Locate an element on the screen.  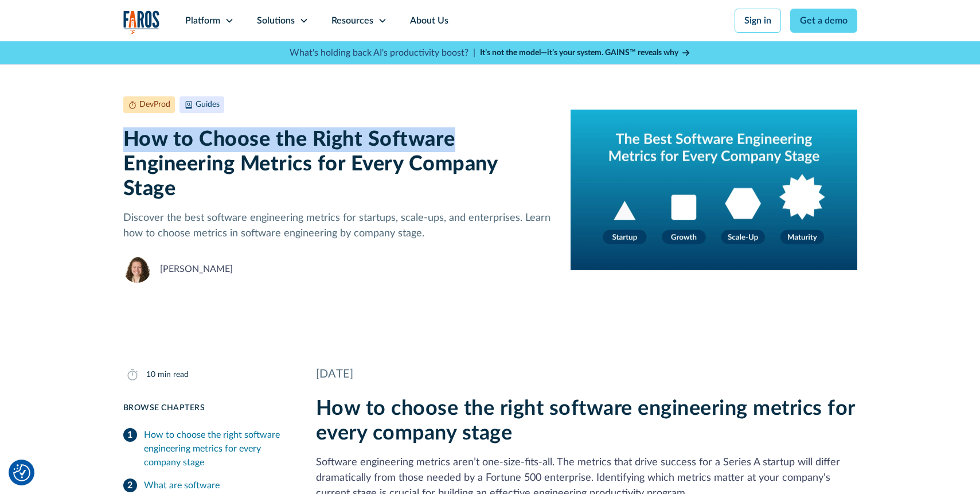
h2: How to choose the right software engineering metrics for every company stage is located at coordinates (587, 421).